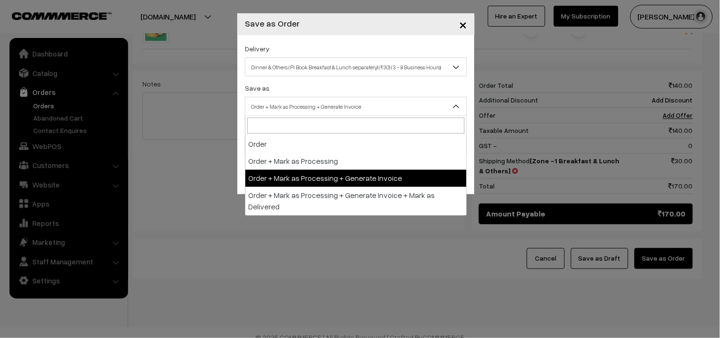  Describe the element at coordinates (257, 48) in the screenshot. I see `label: Delivery` at that location.